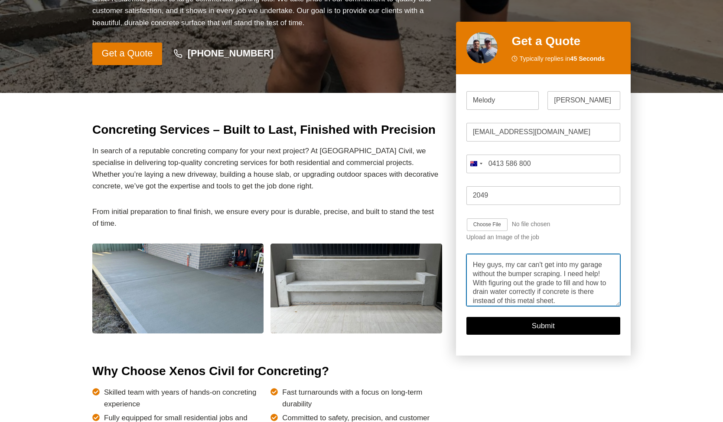 The image size is (723, 422). I want to click on button: Selected country, so click(476, 164).